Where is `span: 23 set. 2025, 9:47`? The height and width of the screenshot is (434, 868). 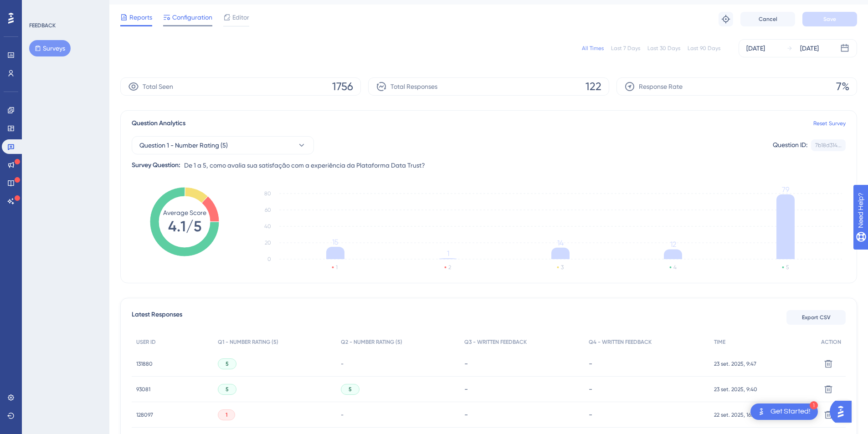
span: 23 set. 2025, 9:47 is located at coordinates (735, 364).